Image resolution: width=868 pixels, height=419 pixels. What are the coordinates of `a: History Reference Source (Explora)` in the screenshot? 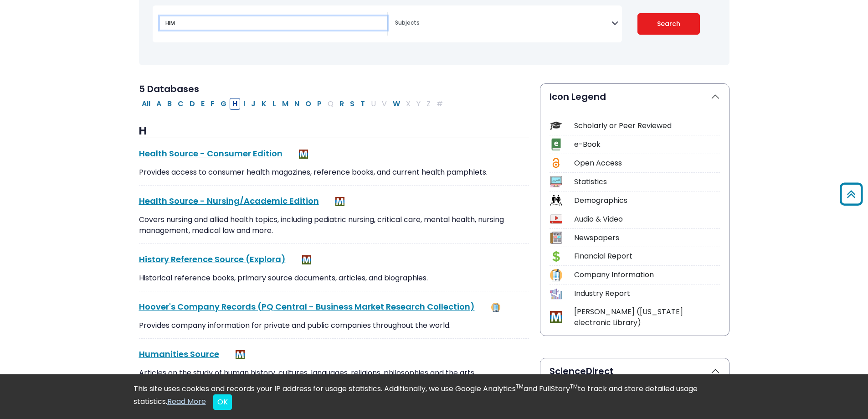 It's located at (212, 259).